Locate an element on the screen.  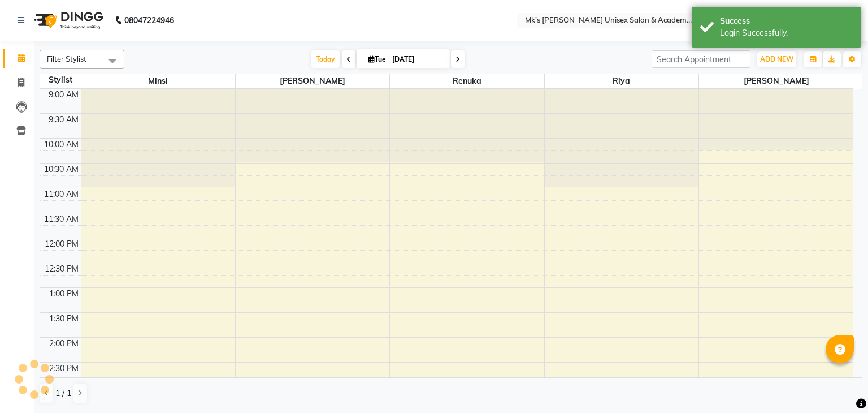
span: Riya is located at coordinates (622, 81).